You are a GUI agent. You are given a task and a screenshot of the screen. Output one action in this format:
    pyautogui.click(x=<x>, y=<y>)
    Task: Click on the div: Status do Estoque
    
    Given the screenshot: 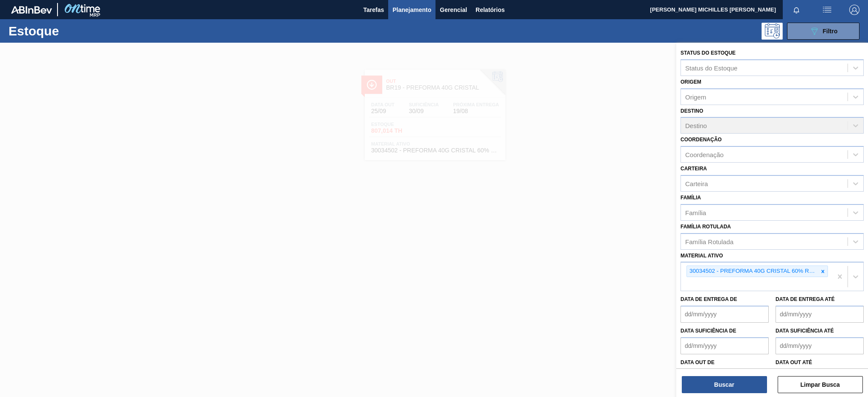 What is the action you would take?
    pyautogui.click(x=711, y=67)
    